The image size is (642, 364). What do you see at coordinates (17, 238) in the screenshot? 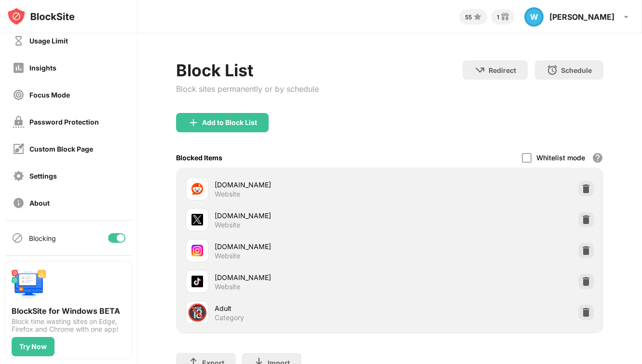
I see `img: blocking-icon.svg` at bounding box center [17, 238].